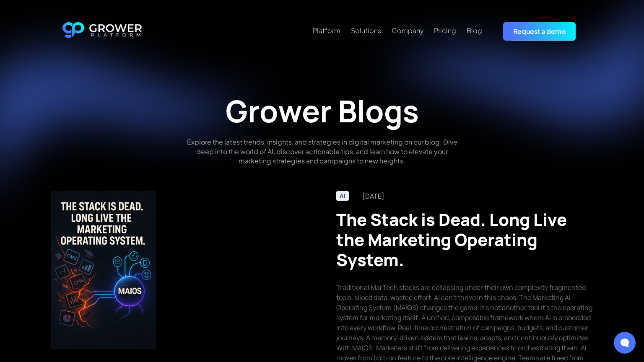 The image size is (644, 362). I want to click on div: Blog, so click(474, 30).